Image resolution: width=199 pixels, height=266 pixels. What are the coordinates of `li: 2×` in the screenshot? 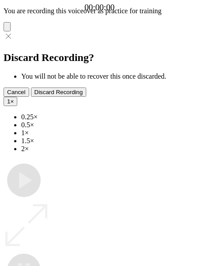 It's located at (108, 149).